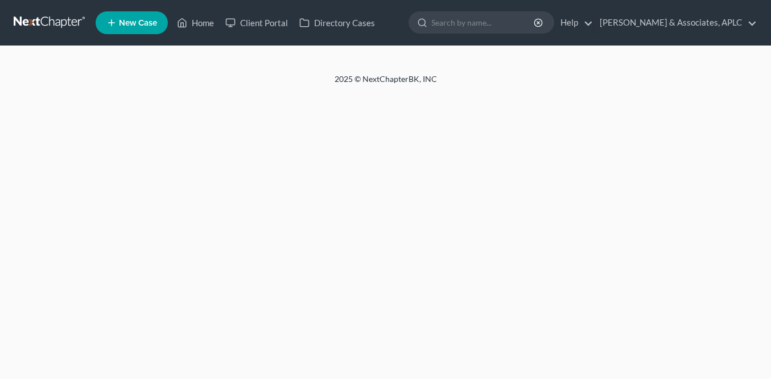 The image size is (771, 379). What do you see at coordinates (337, 23) in the screenshot?
I see `a: Directory Cases` at bounding box center [337, 23].